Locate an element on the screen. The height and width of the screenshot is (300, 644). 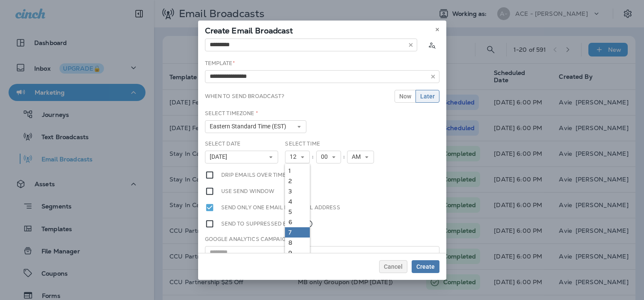
span: Now is located at coordinates (405, 96).